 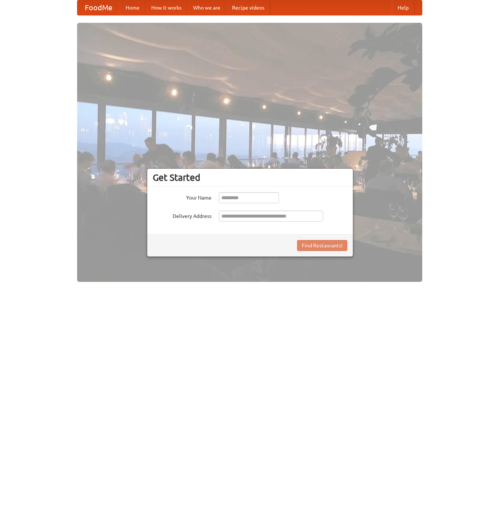 I want to click on a: Who we are, so click(x=207, y=8).